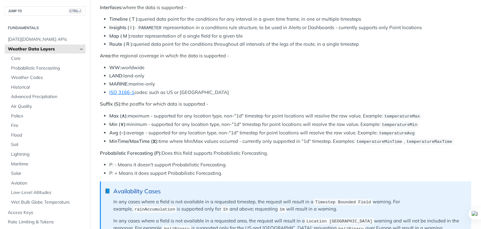 The image size is (481, 229). Describe the element at coordinates (402, 116) in the screenshot. I see `span: temperatureMax` at that location.